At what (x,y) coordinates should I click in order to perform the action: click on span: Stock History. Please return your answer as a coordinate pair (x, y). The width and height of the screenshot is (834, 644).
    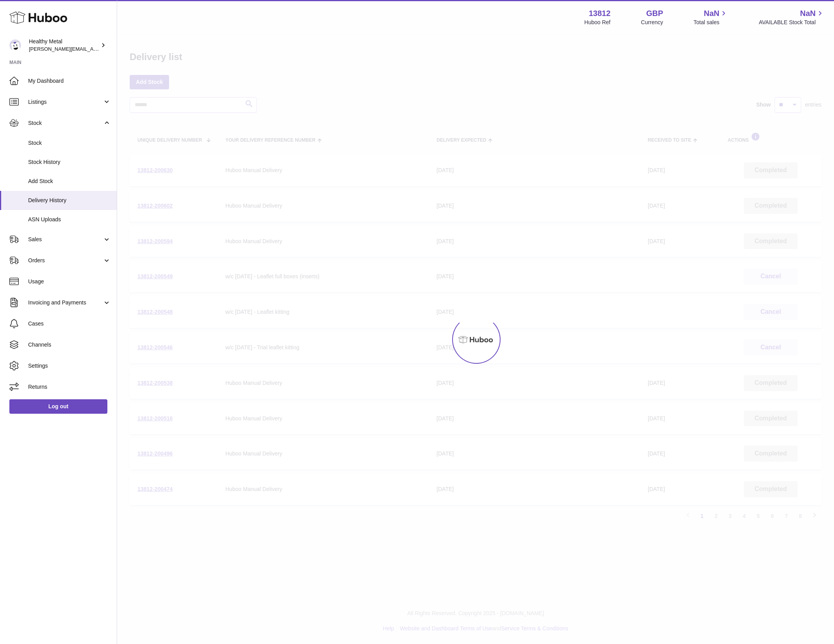
    Looking at the image, I should click on (69, 162).